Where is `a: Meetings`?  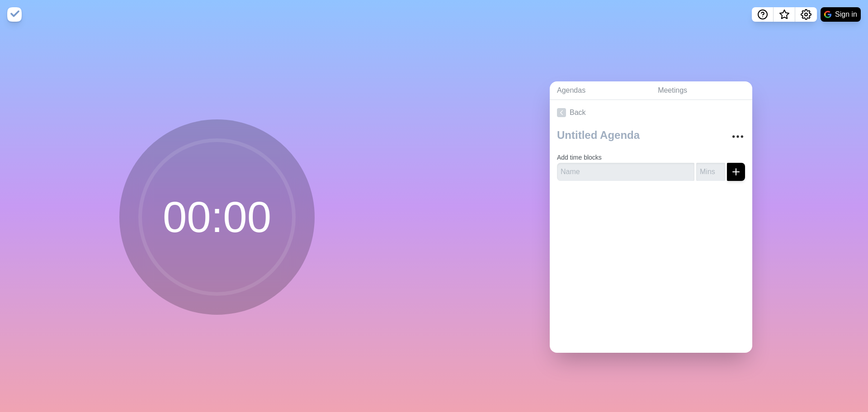
a: Meetings is located at coordinates (701, 90).